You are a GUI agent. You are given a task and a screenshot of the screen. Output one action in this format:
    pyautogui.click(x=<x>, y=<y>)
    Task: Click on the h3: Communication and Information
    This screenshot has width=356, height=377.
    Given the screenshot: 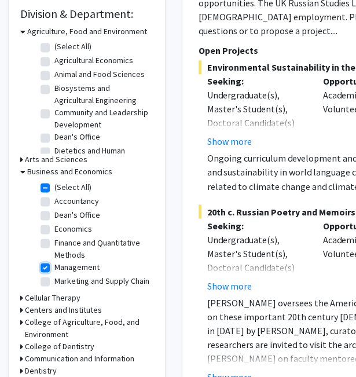 What is the action you would take?
    pyautogui.click(x=79, y=358)
    